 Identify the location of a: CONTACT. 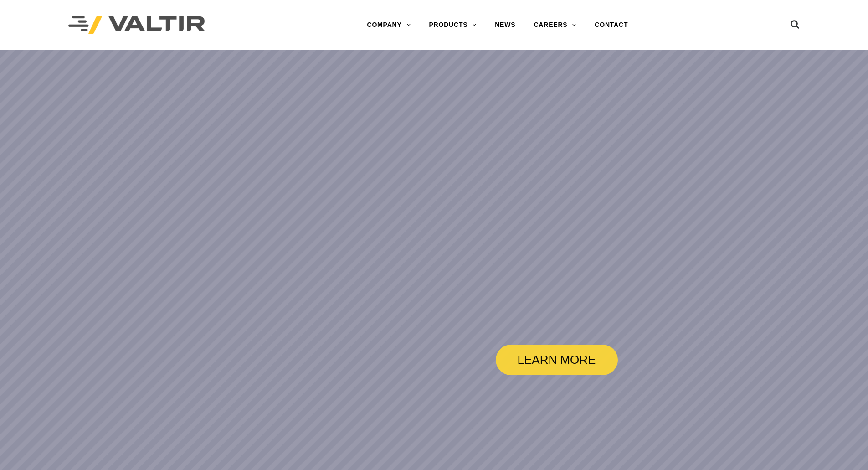
(611, 25).